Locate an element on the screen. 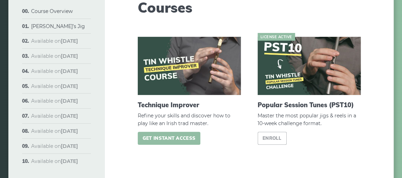  h2: Technique Improver is located at coordinates (189, 105).